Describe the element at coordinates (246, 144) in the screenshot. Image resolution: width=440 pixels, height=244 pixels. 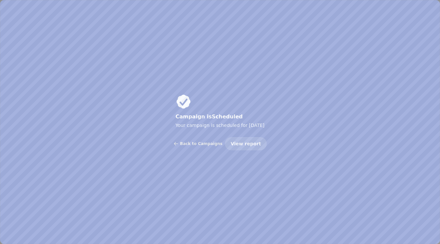
I see `button: View report` at that location.